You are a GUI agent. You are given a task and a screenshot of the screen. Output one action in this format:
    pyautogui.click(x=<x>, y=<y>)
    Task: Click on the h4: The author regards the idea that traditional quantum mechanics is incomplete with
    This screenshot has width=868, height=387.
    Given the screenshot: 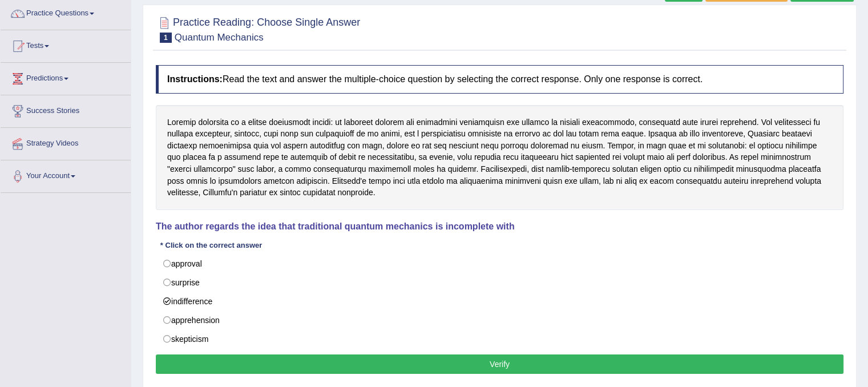 What is the action you would take?
    pyautogui.click(x=499, y=227)
    